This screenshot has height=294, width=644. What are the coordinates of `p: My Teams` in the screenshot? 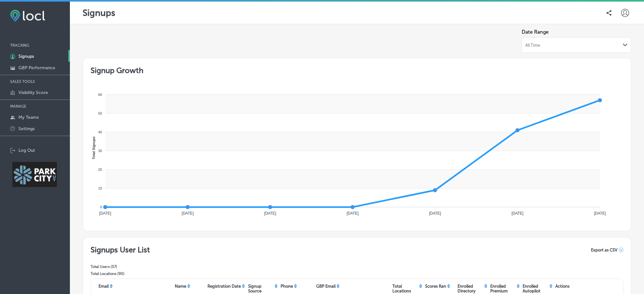 It's located at (29, 117).